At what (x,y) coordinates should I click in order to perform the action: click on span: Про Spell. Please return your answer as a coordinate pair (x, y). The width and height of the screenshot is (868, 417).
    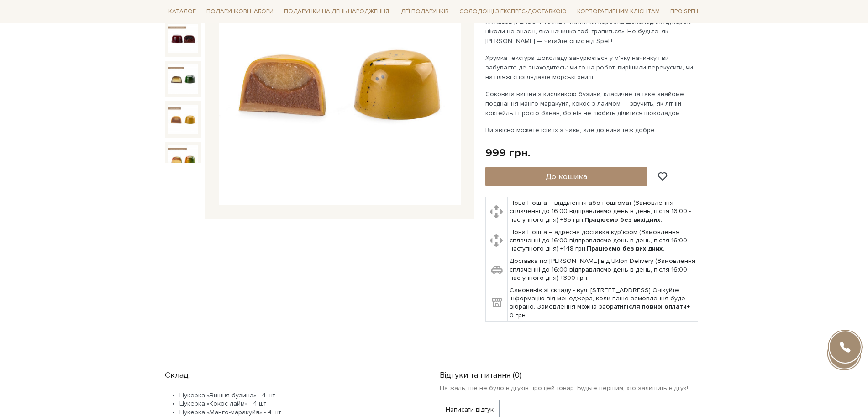
    Looking at the image, I should click on (685, 12).